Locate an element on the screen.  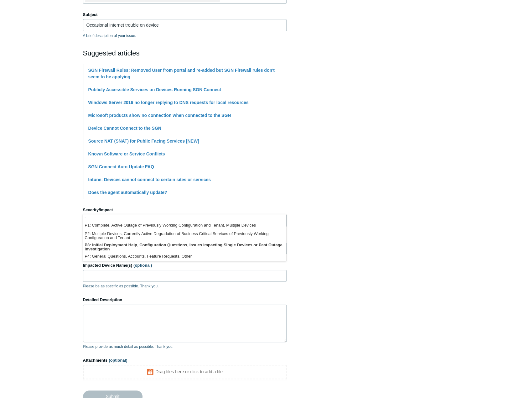
a: Microsoft products show no connection when connected to the SGN is located at coordinates (160, 115).